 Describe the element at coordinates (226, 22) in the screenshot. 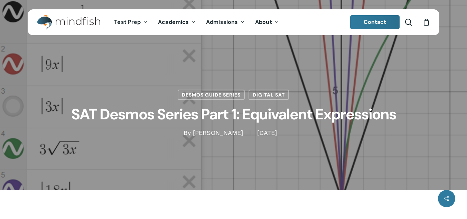

I see `a: Admissions` at that location.